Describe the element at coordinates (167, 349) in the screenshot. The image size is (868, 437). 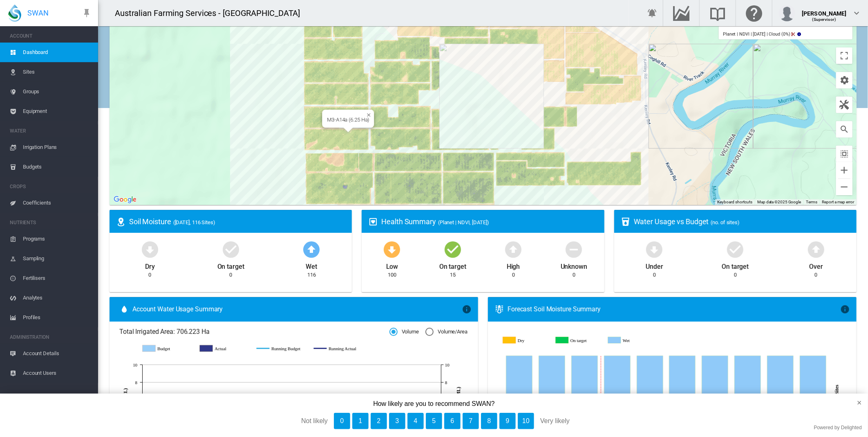
I see `g: Budget` at that location.